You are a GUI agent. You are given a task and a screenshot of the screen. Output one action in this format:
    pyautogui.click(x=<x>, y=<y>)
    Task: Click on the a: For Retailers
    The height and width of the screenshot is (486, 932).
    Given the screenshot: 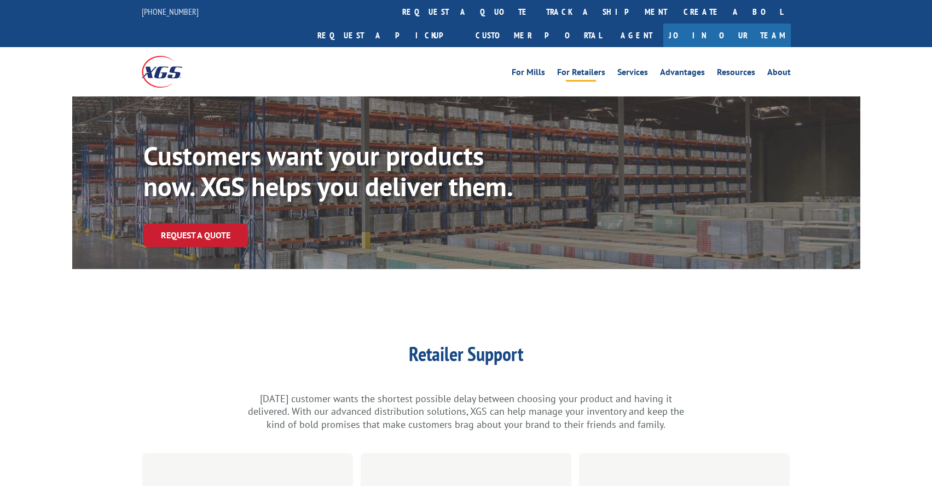 What is the action you would take?
    pyautogui.click(x=581, y=74)
    